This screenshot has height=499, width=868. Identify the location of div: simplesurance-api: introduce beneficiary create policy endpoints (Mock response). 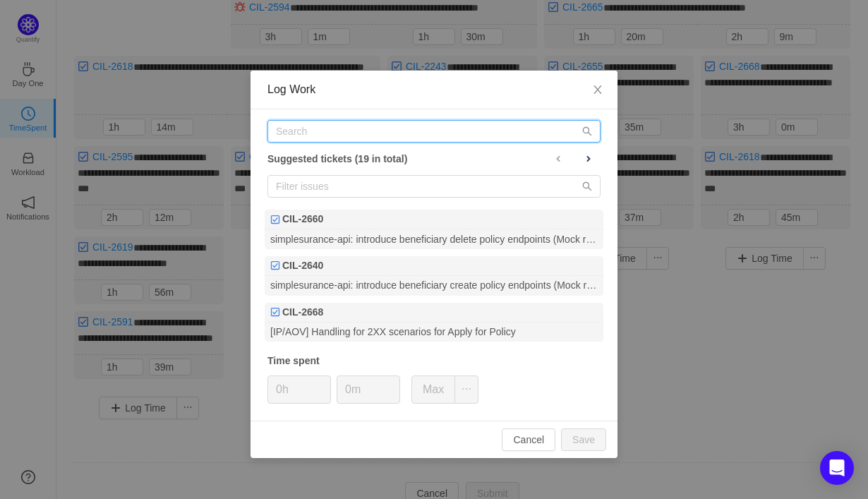
(434, 285).